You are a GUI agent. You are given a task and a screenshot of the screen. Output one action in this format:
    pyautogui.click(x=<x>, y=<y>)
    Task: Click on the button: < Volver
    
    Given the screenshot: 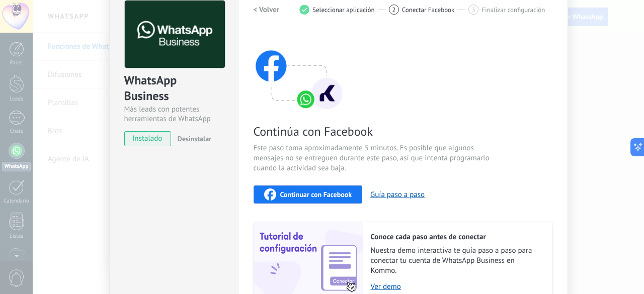 What is the action you would take?
    pyautogui.click(x=267, y=10)
    